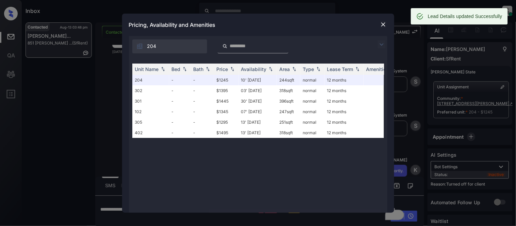 Image resolution: width=516 pixels, height=226 pixels. Describe the element at coordinates (151, 101) in the screenshot. I see `td: 301` at that location.